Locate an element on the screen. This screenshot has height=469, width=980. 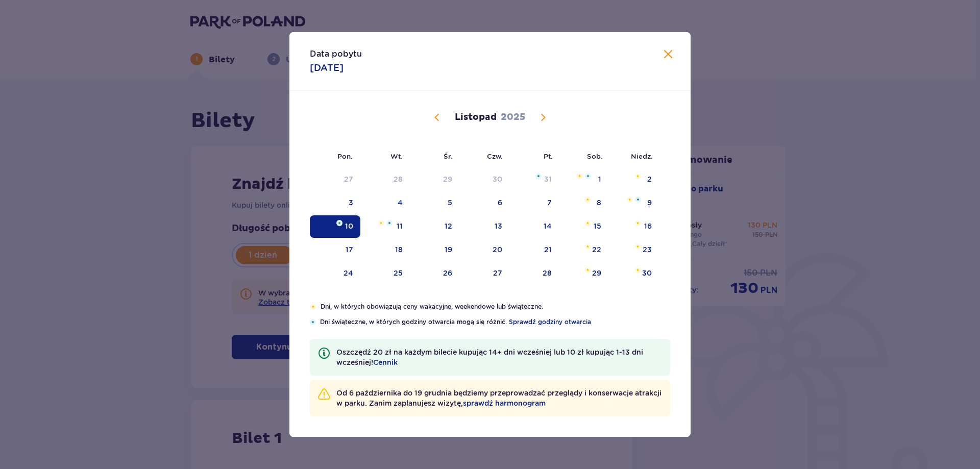
td: niedziela, 9 listopada 2025 is located at coordinates (634, 203).